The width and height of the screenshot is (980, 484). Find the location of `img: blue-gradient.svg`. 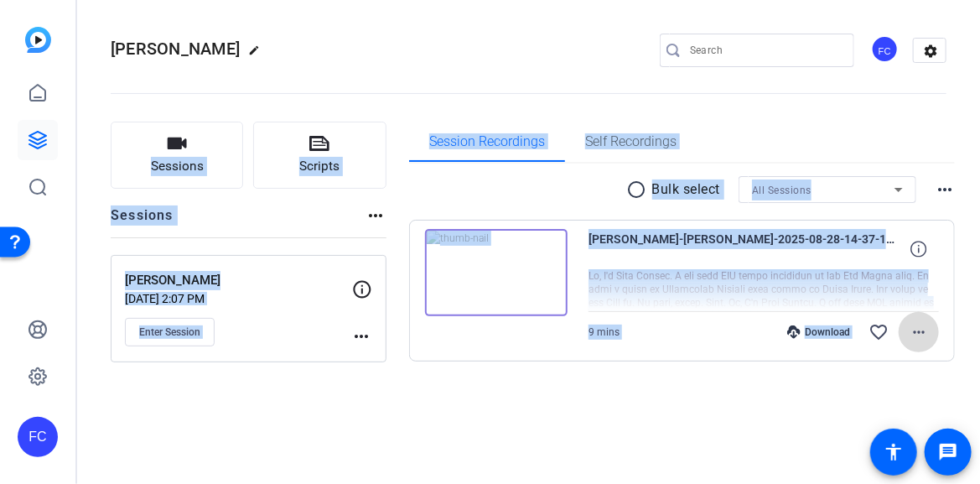

img: blue-gradient.svg is located at coordinates (37, 39).